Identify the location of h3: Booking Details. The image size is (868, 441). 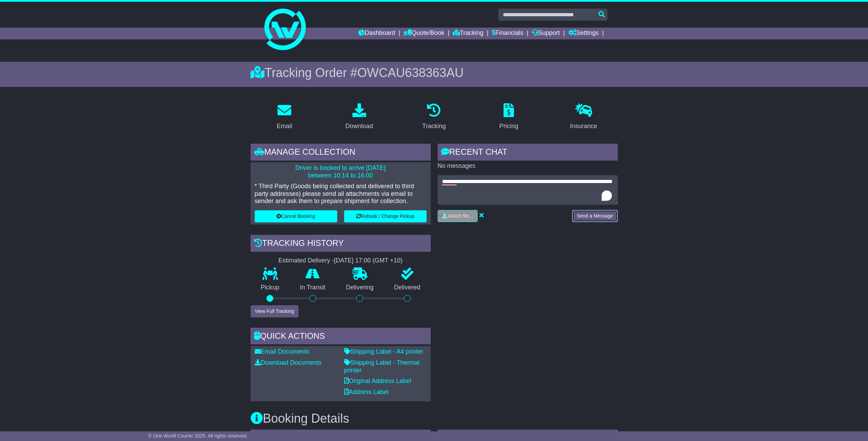
(434, 418).